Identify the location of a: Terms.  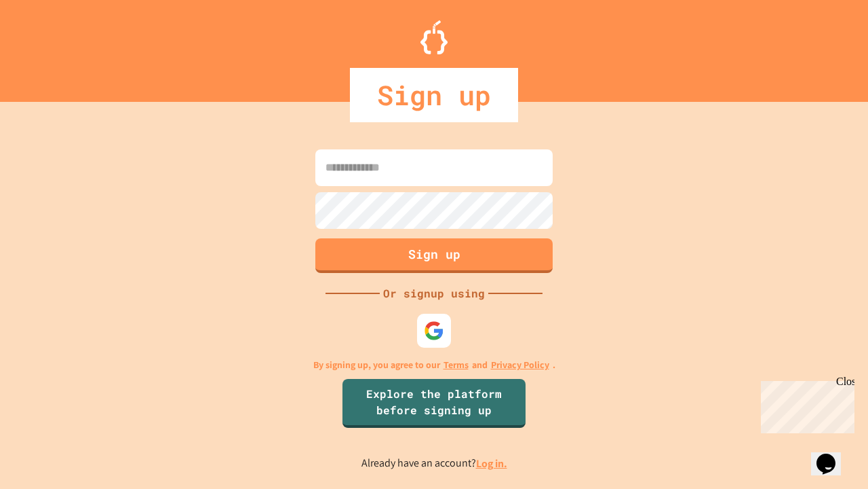
(456, 364).